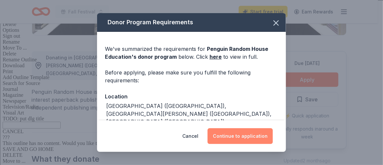 This screenshot has height=165, width=383. I want to click on div: CANCEL, so click(189, 131).